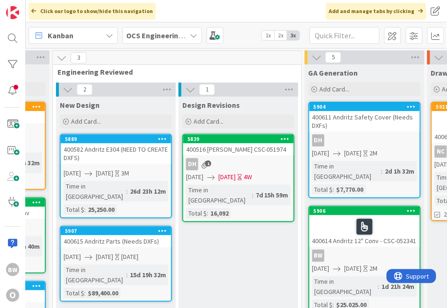  Describe the element at coordinates (101, 210) in the screenshot. I see `div: 25,250.00` at that location.